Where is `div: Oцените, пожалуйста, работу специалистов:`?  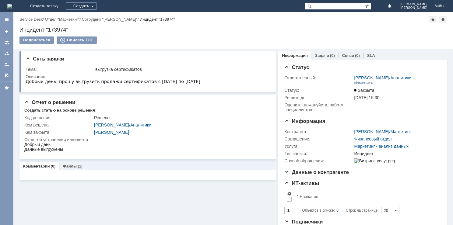 div: Oцените, пожалуйста, работу специалистов: is located at coordinates (318, 107).